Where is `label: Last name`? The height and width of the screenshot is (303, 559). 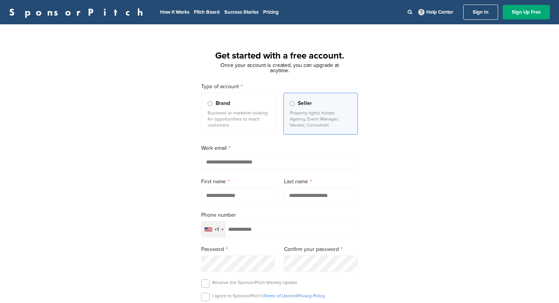 label: Last name is located at coordinates (321, 182).